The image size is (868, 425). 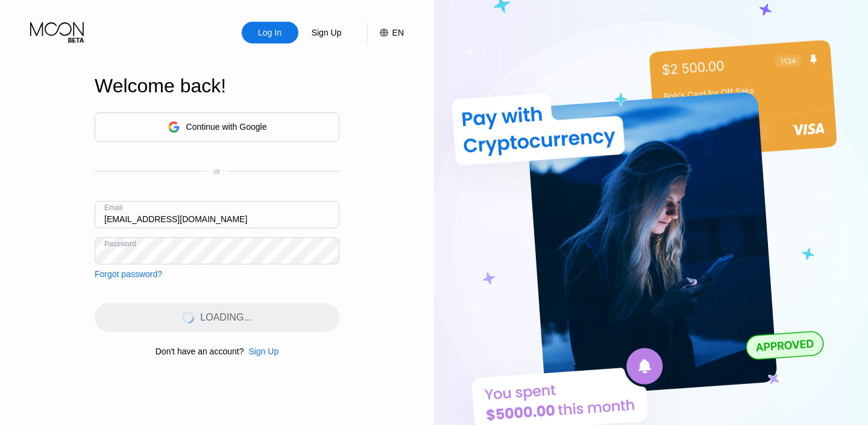 What do you see at coordinates (120, 244) in the screenshot?
I see `div: Password` at bounding box center [120, 244].